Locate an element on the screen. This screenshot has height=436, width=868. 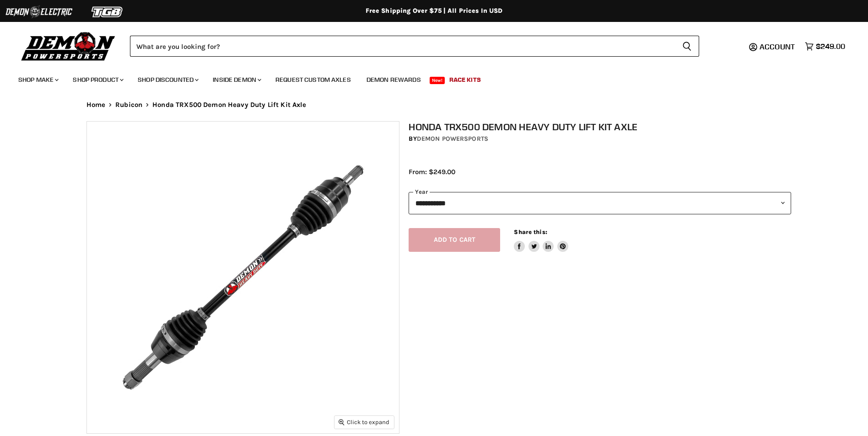
aside: Share this: is located at coordinates (541, 240).